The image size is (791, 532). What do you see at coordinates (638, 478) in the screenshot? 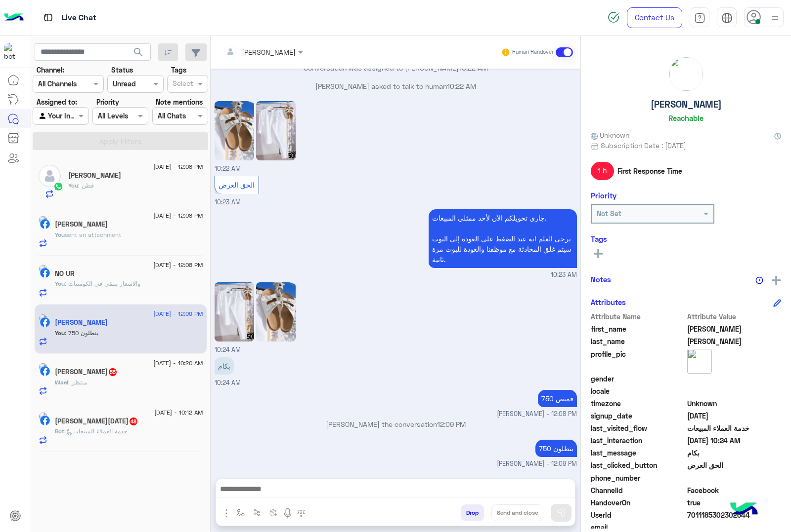
I see `span: phone_number` at bounding box center [638, 478].